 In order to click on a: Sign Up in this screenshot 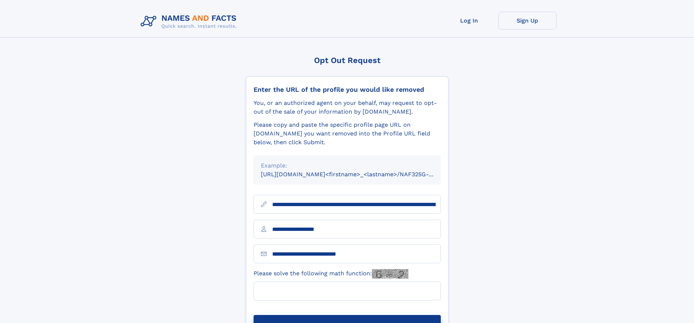, I will do `click(527, 20)`.